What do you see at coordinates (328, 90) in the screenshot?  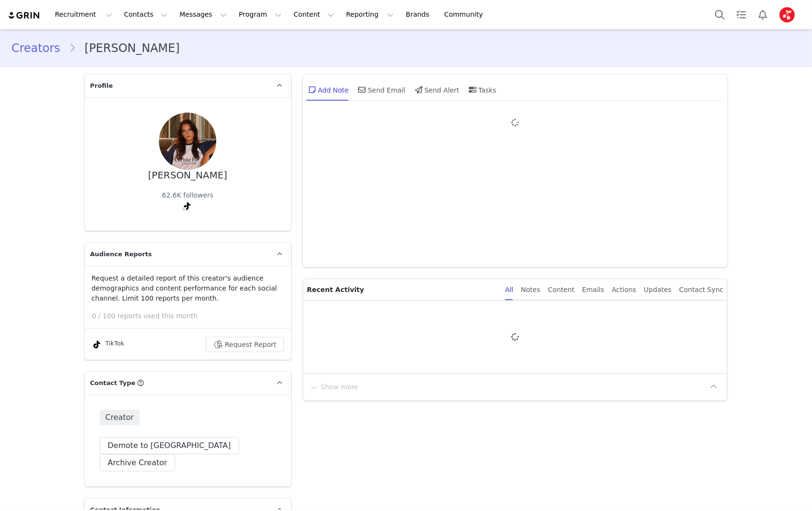 I see `div: Add Note` at bounding box center [328, 90].